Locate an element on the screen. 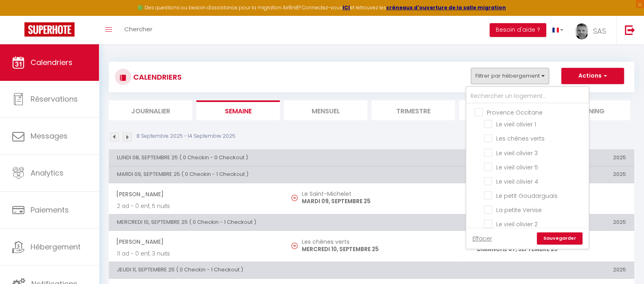 The height and width of the screenshot is (284, 644). li: Semaine is located at coordinates (238, 110).